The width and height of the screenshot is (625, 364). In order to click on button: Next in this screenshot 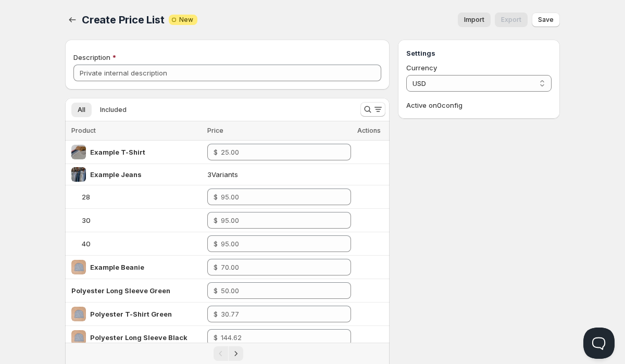, I will do `click(236, 354)`.